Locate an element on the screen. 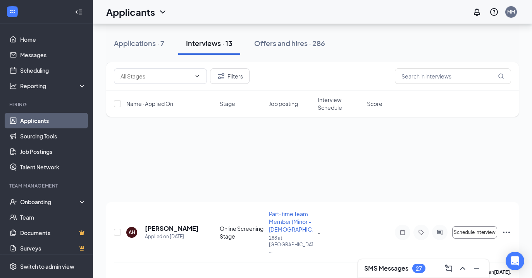 The image size is (532, 278). a: DocumentsCrown is located at coordinates (53, 233).